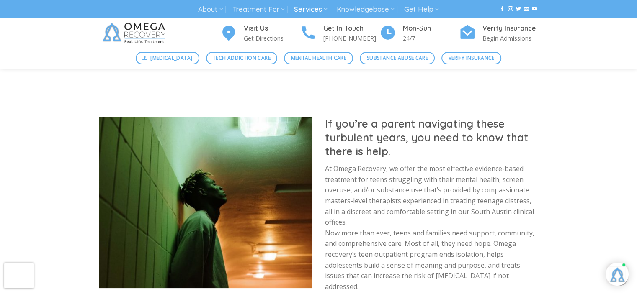 This screenshot has width=637, height=294. Describe the element at coordinates (258, 9) in the screenshot. I see `a: Treatment For` at that location.